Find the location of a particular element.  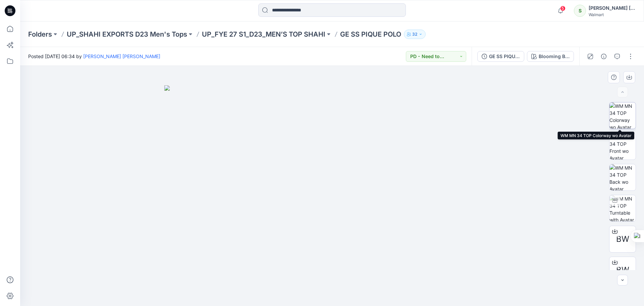

p: Folders is located at coordinates (40, 34).